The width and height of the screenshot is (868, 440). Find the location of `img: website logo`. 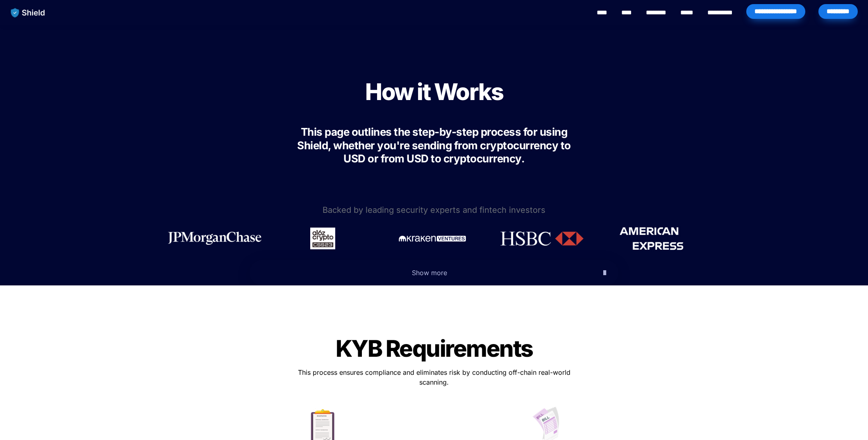

img: website logo is located at coordinates (28, 13).